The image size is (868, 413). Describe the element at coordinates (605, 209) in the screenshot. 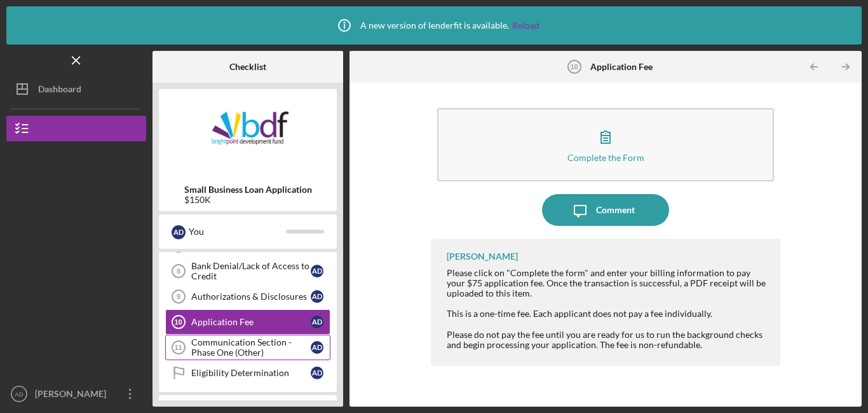

I see `button: Comment` at that location.